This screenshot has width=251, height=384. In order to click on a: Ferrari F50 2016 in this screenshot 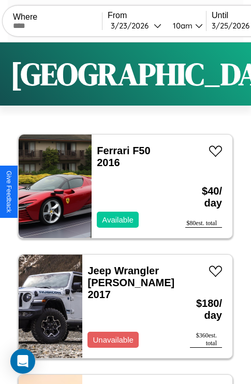, I will do `click(123, 156)`.